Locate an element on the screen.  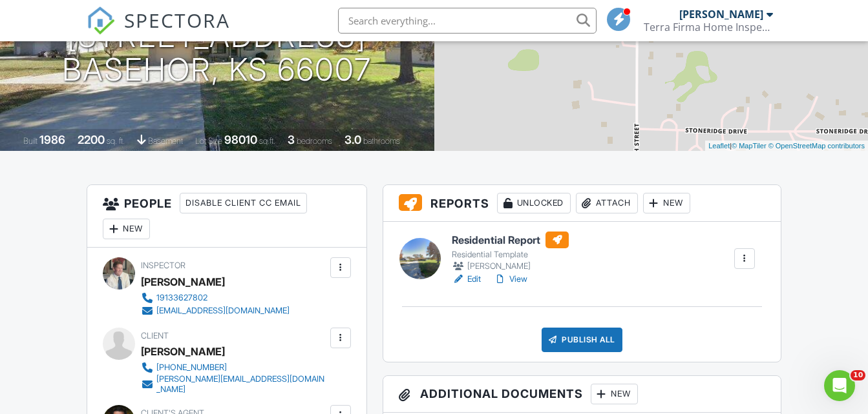
a: View is located at coordinates (510, 280).